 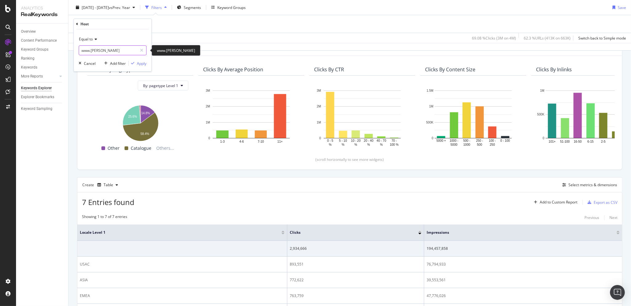 What do you see at coordinates (157, 7) in the screenshot?
I see `div: Filters` at bounding box center [157, 7].